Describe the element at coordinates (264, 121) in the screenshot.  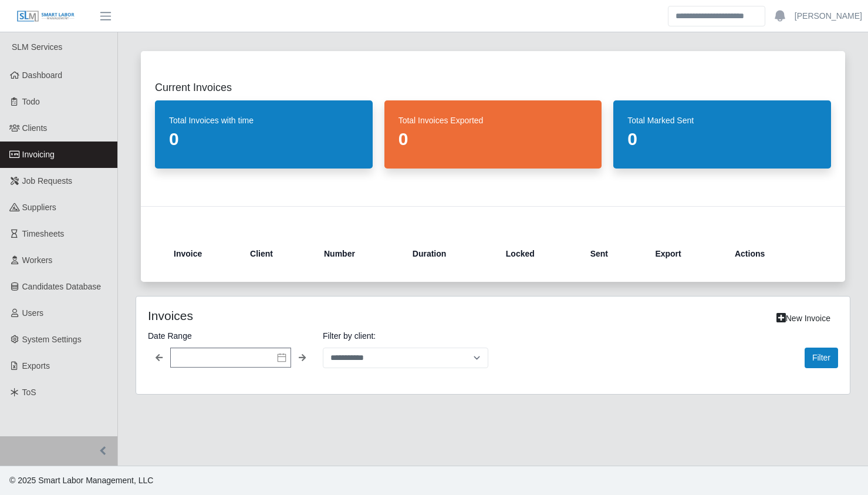
I see `dt: Total Invoices with time` at that location.